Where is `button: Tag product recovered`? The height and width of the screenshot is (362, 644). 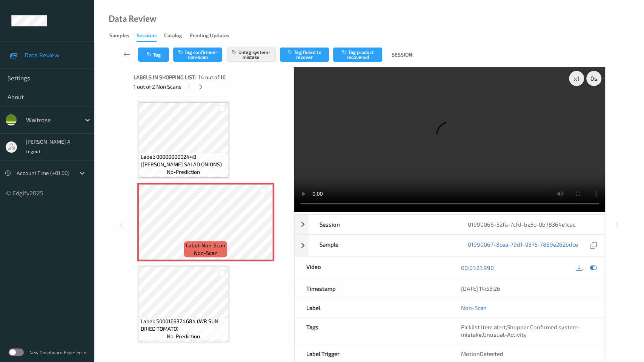 button: Tag product recovered is located at coordinates (358, 55).